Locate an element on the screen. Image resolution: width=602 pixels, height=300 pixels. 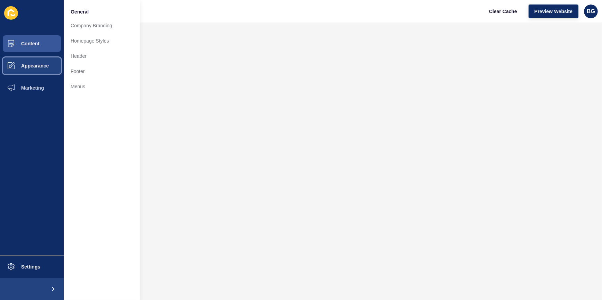
span: Preview Website is located at coordinates (553, 11).